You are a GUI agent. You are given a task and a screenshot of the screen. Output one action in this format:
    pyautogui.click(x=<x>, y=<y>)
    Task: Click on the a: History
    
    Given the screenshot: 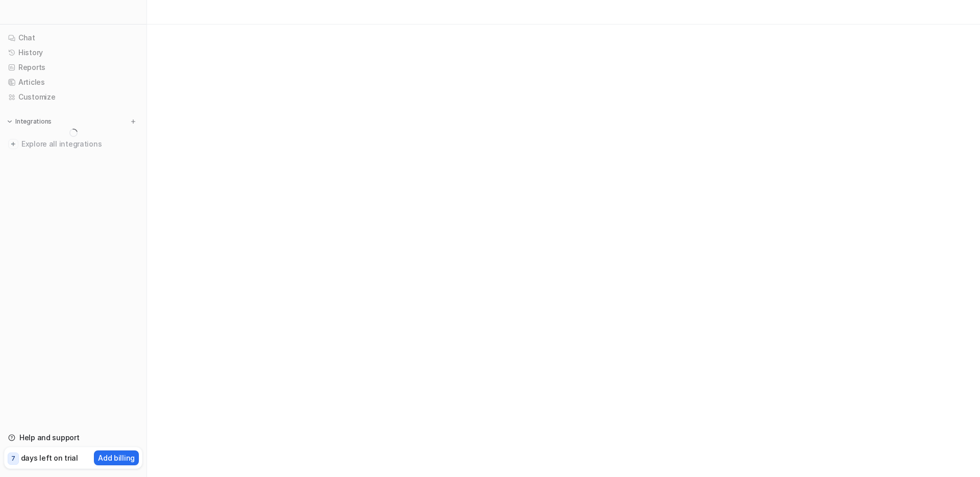 What is the action you would take?
    pyautogui.click(x=73, y=53)
    